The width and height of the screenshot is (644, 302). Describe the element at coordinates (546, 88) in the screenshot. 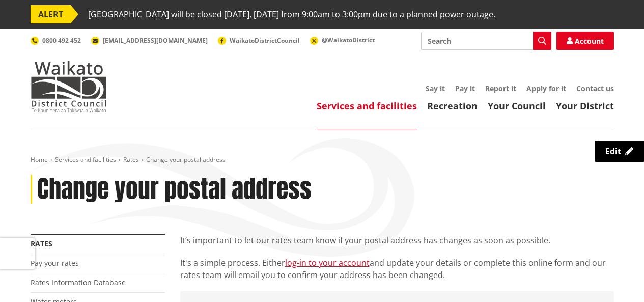

I see `a: Apply for it` at that location.